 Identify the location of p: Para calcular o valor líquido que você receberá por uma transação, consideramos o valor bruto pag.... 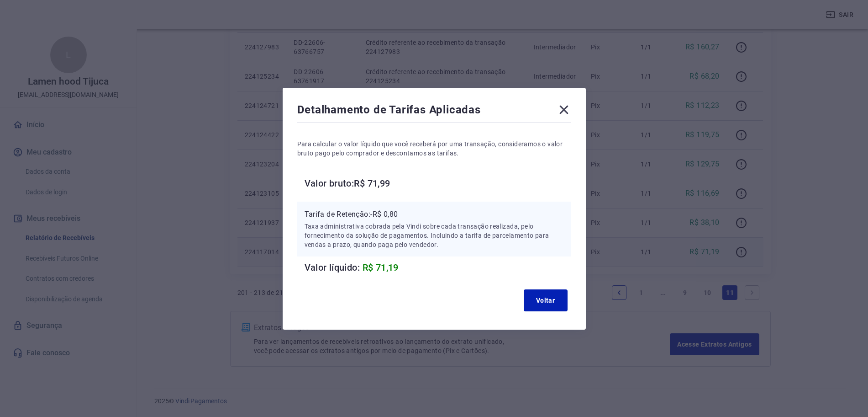
(434, 148).